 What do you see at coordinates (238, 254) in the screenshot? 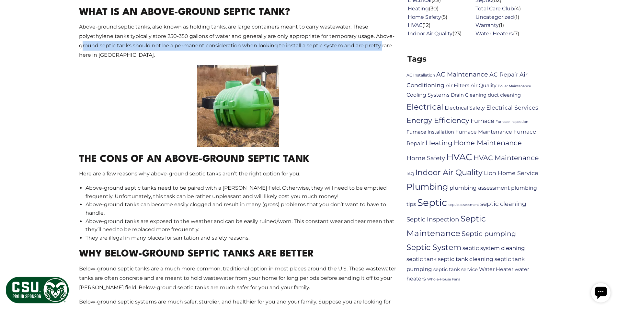
I see `h2: Why below-ground septic tanks are better` at bounding box center [238, 254].